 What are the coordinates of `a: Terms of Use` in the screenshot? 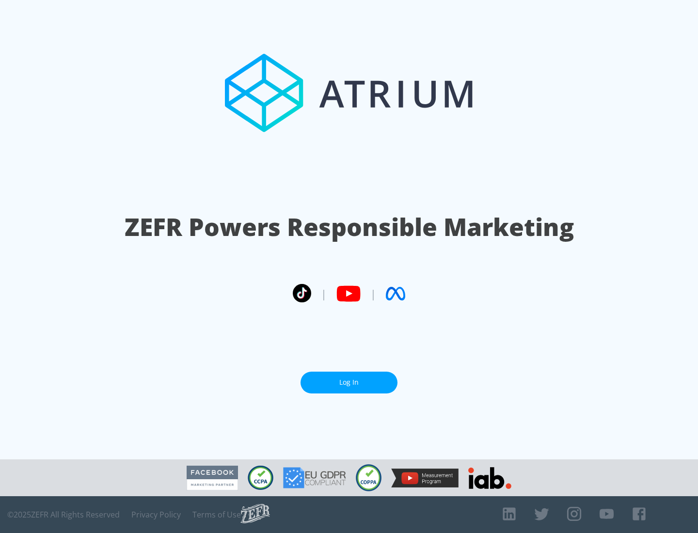 It's located at (217, 515).